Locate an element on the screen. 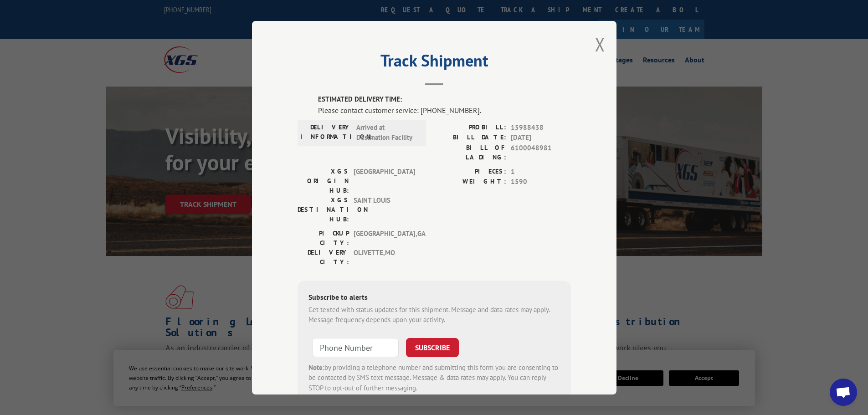 The height and width of the screenshot is (415, 868). button: SUBSCRIBE is located at coordinates (432, 347).